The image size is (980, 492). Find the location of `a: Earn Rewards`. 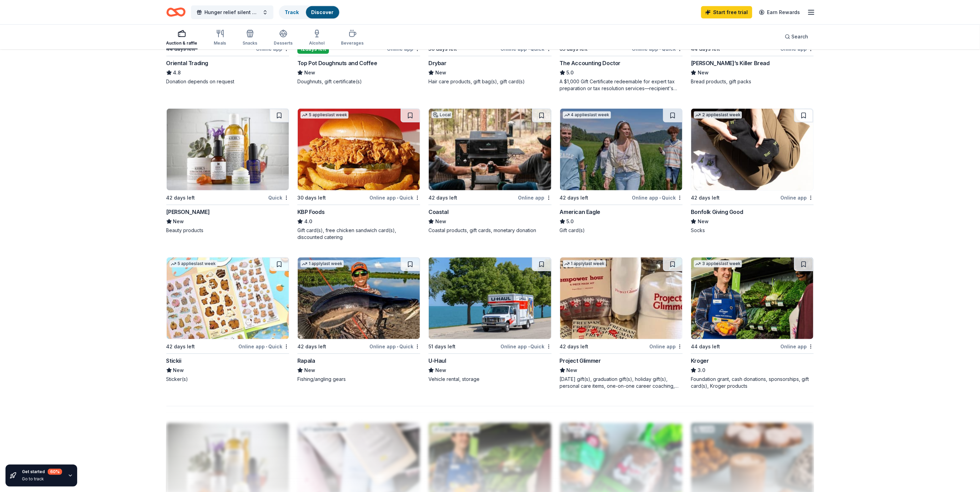

a: Earn Rewards is located at coordinates (780, 12).